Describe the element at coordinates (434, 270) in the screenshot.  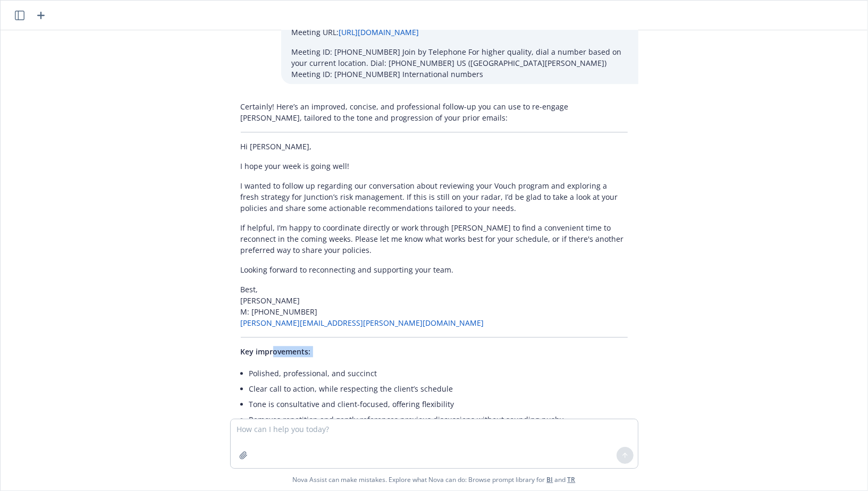
I see `p: Looking forward to reconnecting and supporting your team.` at that location.